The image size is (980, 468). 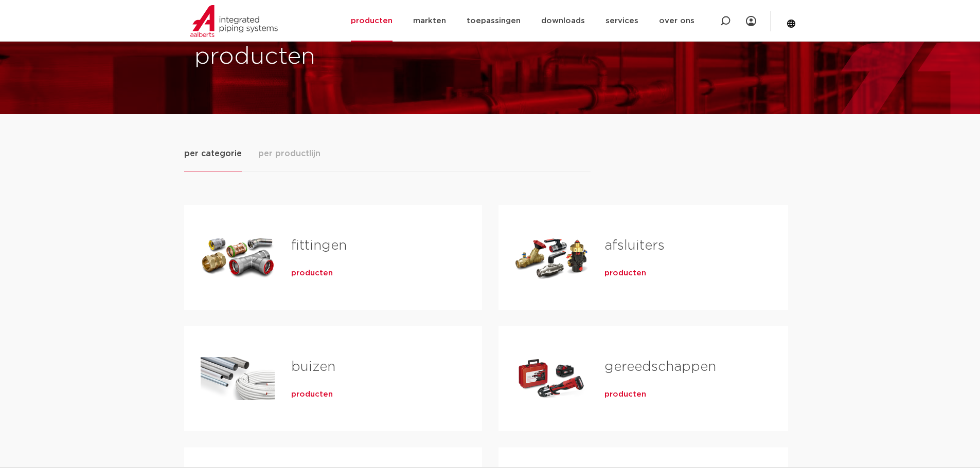 What do you see at coordinates (634, 245) in the screenshot?
I see `a: afsluiters` at bounding box center [634, 245].